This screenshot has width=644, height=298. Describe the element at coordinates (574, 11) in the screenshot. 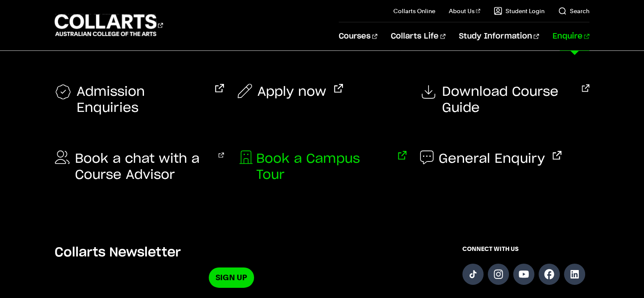

I see `a: Search` at that location.